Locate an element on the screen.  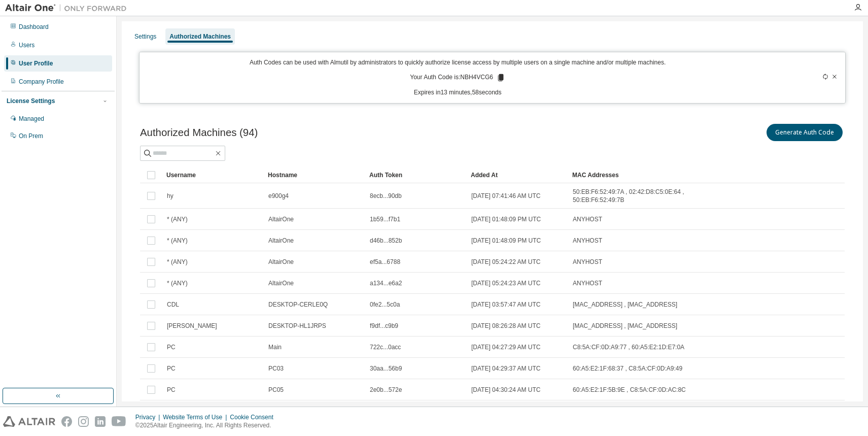
div: Username is located at coordinates (213, 175).